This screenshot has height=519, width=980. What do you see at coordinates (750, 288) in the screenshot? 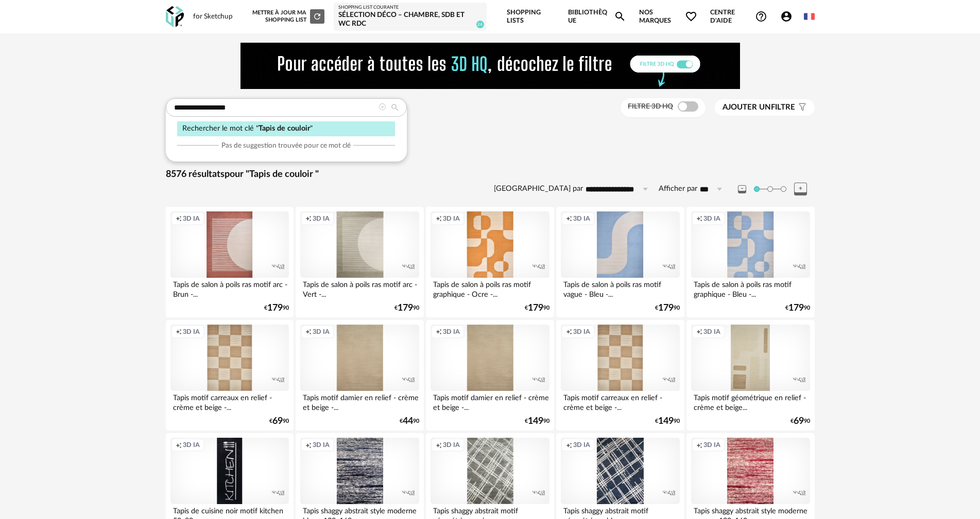
I see `div: Tapis de salon à poils ras motif graphique - Bleu -...` at bounding box center [750, 288].